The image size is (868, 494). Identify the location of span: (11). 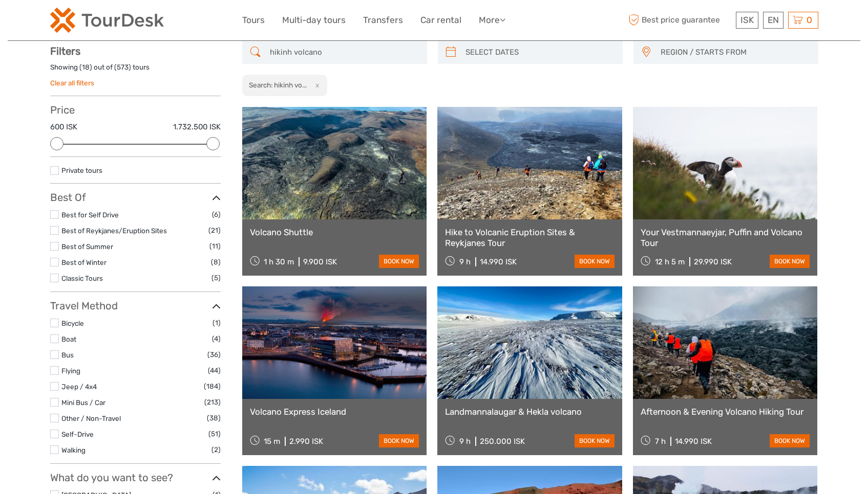
(215, 246).